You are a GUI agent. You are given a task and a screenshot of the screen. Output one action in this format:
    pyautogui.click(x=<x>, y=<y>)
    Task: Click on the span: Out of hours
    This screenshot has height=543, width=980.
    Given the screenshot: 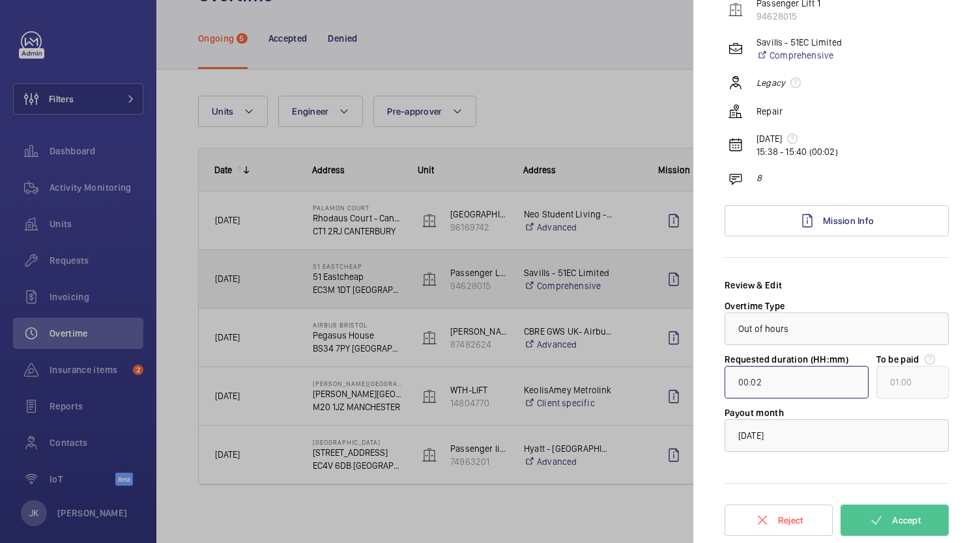 What is the action you would take?
    pyautogui.click(x=764, y=329)
    